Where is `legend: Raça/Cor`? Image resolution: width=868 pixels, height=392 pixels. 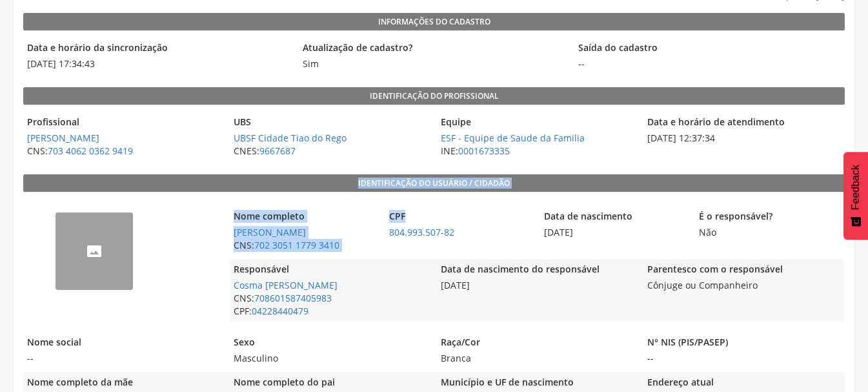 legend: Raça/Cor is located at coordinates (537, 343).